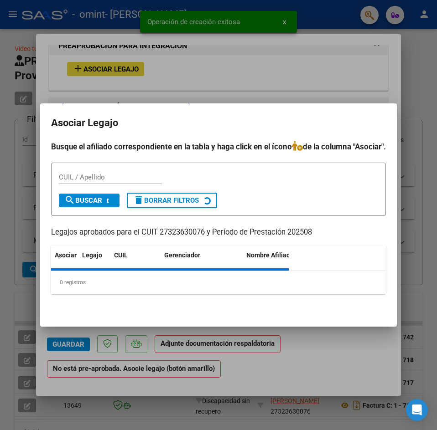  Describe the element at coordinates (139, 200) in the screenshot. I see `mat-icon: delete` at that location.